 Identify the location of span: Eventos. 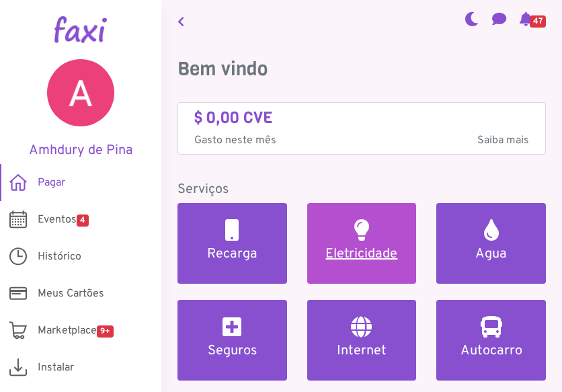
(64, 220).